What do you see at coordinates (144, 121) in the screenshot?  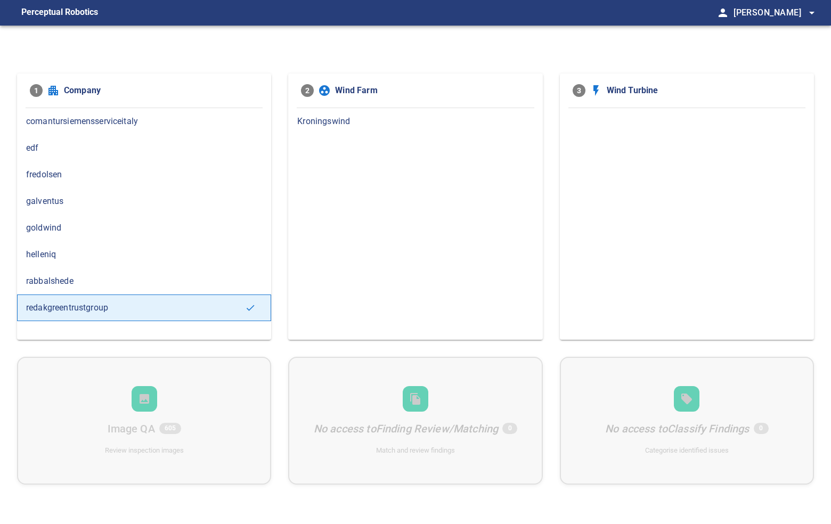 I see `div: comantursiemensserviceitaly` at bounding box center [144, 121].